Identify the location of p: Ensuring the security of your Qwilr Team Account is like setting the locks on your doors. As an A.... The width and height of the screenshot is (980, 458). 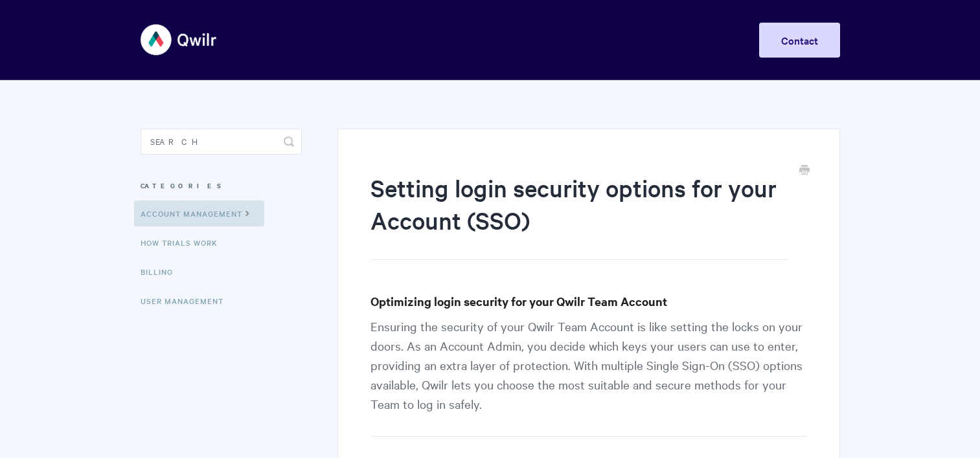
(588, 376).